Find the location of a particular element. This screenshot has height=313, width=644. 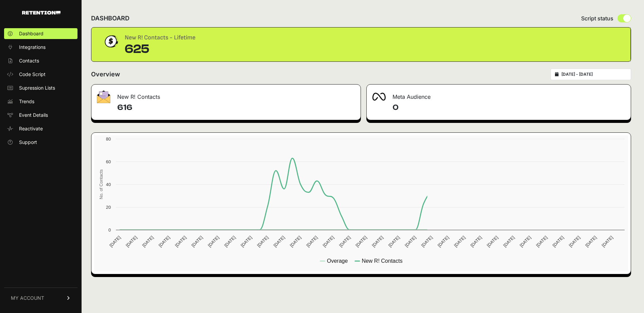

h4: 0 is located at coordinates (509, 108).